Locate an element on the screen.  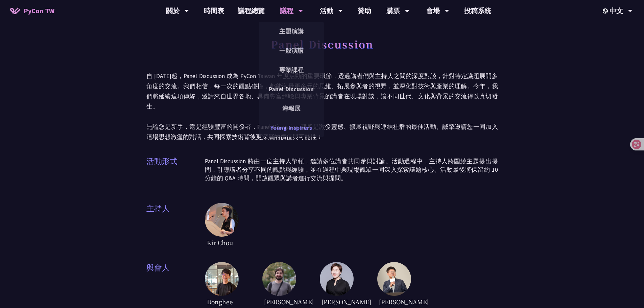
img: YCChen.e5e7a43.jpg is located at coordinates (394, 279).